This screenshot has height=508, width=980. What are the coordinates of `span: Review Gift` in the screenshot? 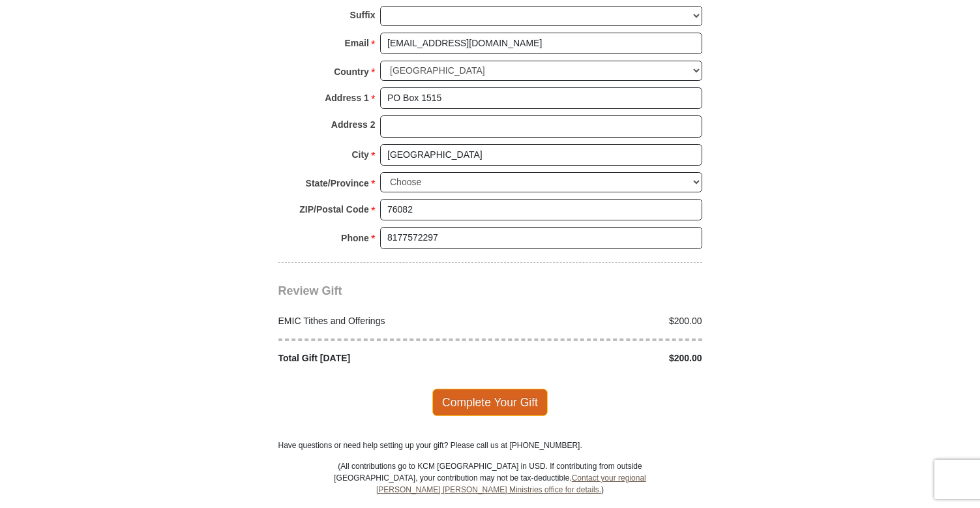 It's located at (310, 291).